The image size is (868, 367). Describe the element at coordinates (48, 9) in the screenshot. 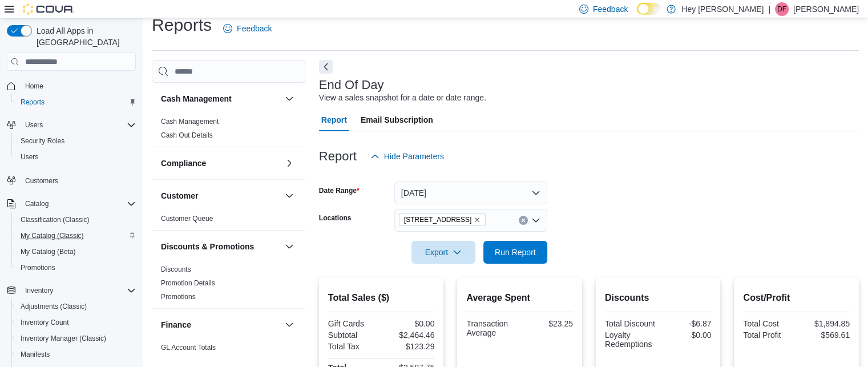

I see `img: Cova` at that location.